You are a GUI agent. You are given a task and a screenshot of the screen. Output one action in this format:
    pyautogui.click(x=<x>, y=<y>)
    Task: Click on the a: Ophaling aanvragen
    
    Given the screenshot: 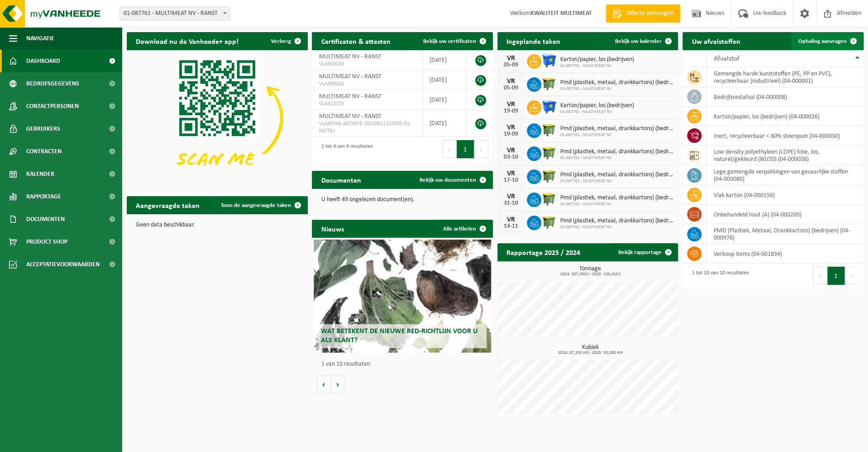 What is the action you would take?
    pyautogui.click(x=827, y=41)
    